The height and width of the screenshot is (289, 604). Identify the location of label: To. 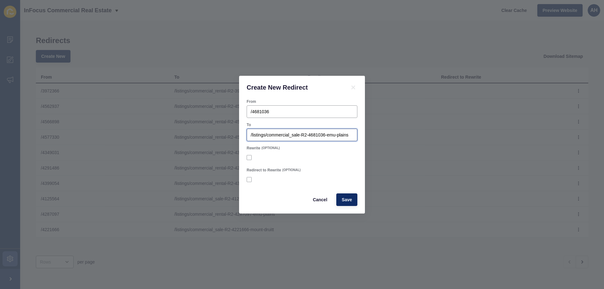
(249, 125).